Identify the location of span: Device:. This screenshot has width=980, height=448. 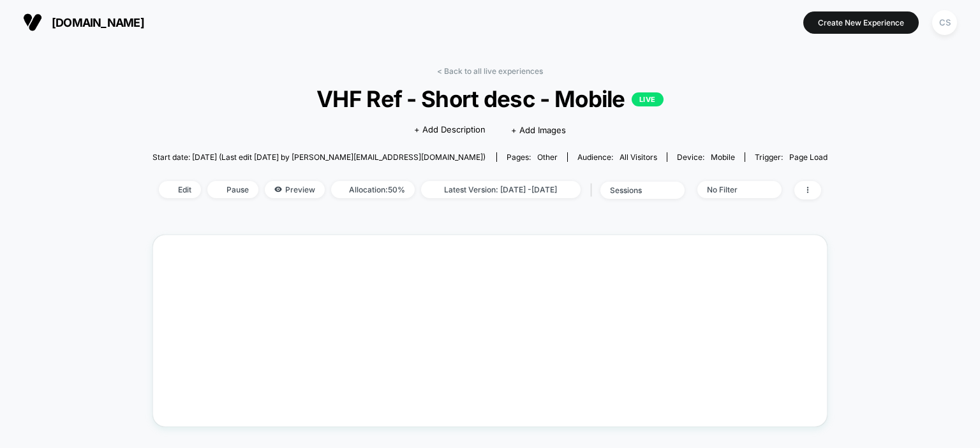
(705, 157).